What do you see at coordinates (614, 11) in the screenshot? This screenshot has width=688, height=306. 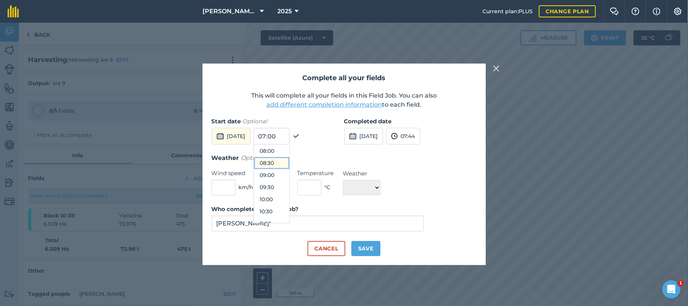 I see `img: Two speech bubbles overlapping with the left bubble in the forefront` at bounding box center [614, 11].